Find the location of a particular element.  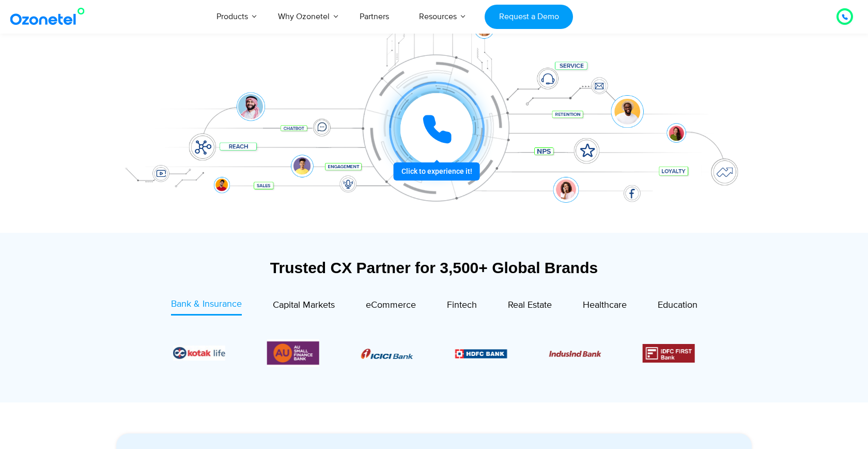

img: Picture13.png is located at coordinates (293, 353).